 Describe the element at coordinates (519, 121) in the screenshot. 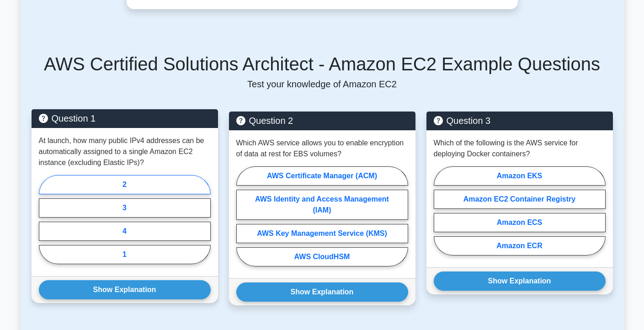

I see `h5: Question 3` at that location.